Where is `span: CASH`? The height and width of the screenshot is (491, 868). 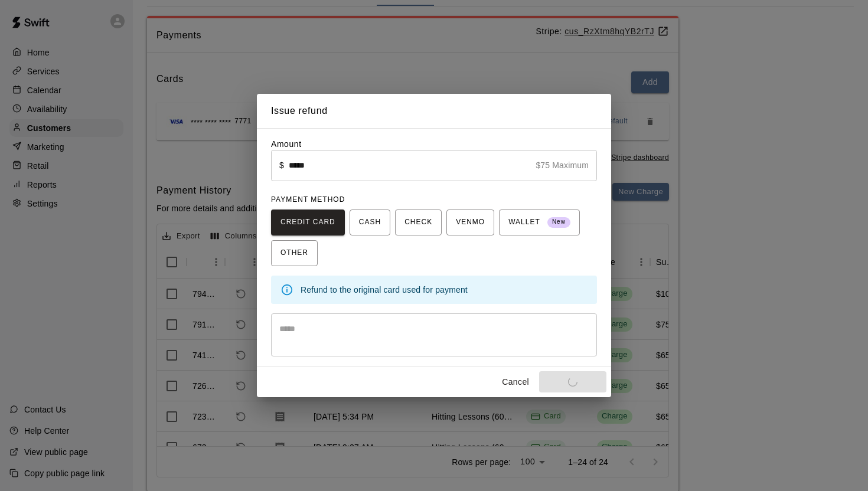 span: CASH is located at coordinates (370, 222).